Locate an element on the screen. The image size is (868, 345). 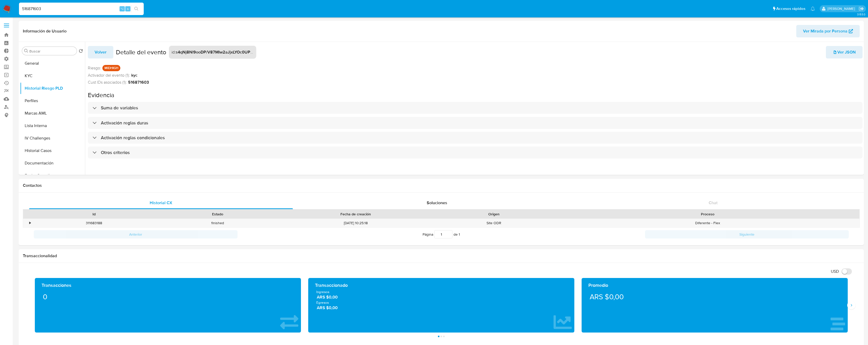
h1: Información de Usuario is located at coordinates (45, 31).